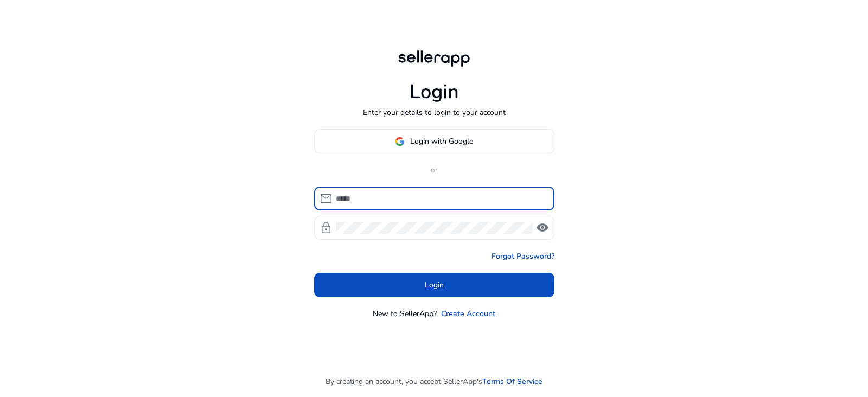 The image size is (868, 397). Describe the element at coordinates (512, 382) in the screenshot. I see `a: Terms Of Service` at that location.